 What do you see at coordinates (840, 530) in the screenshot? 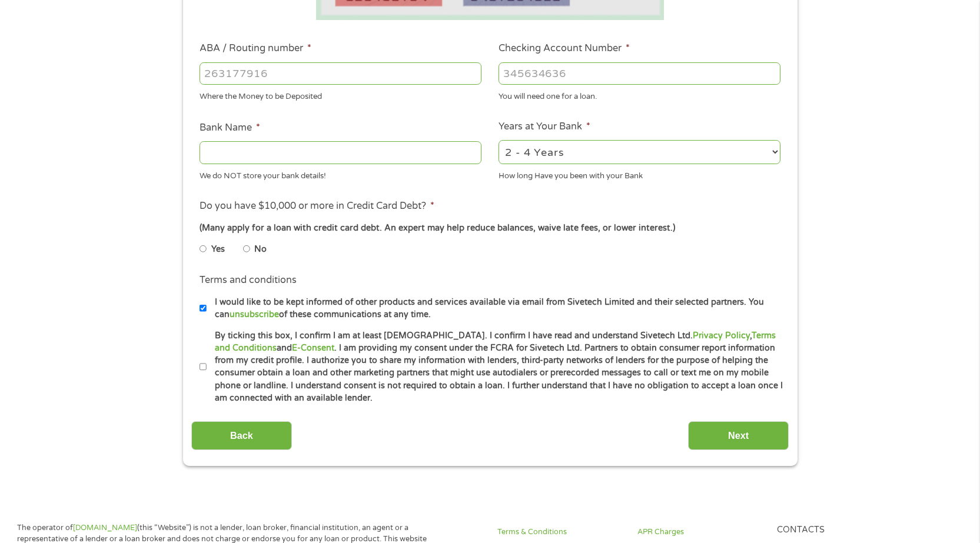
I see `h4: Contacts` at bounding box center [840, 530].